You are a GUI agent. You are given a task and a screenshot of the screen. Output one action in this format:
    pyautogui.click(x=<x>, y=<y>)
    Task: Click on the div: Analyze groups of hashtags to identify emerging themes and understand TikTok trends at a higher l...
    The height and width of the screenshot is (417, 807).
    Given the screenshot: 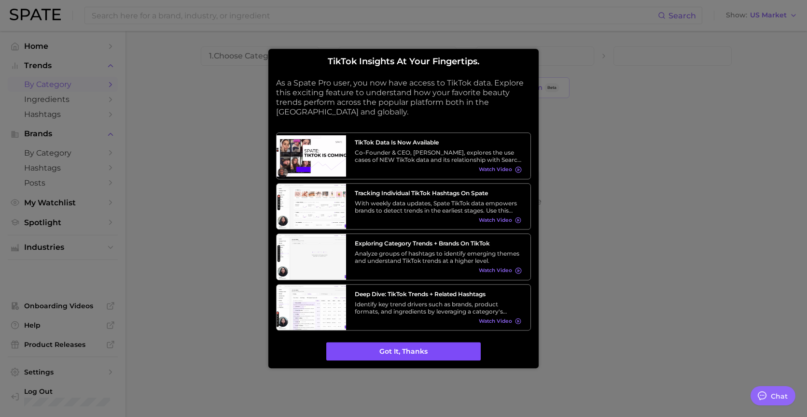 What is the action you would take?
    pyautogui.click(x=439, y=257)
    